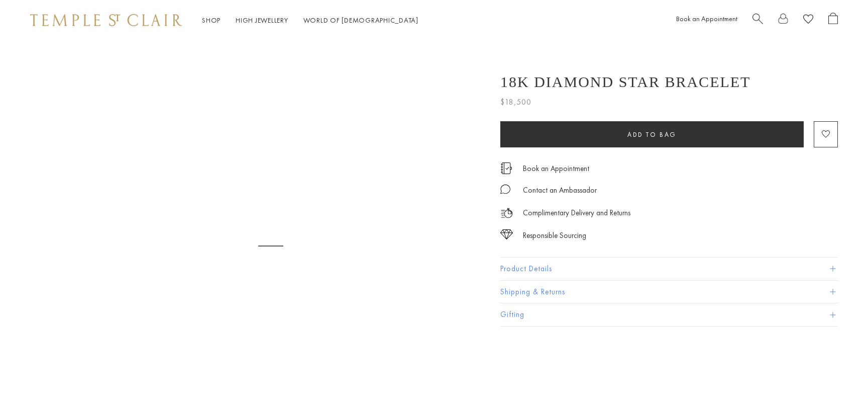 The width and height of the screenshot is (868, 407). What do you see at coordinates (516, 102) in the screenshot?
I see `span: $18,500` at bounding box center [516, 102].